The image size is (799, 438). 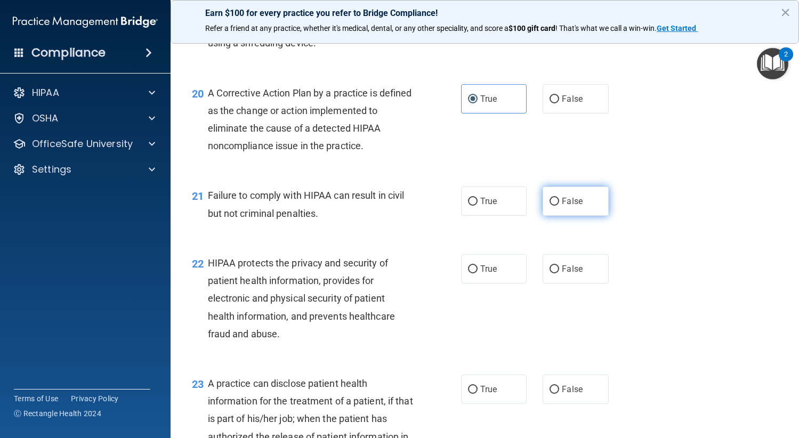 I want to click on p: Earn $100 for every practice you refer to Bridge Compliance!, so click(x=485, y=13).